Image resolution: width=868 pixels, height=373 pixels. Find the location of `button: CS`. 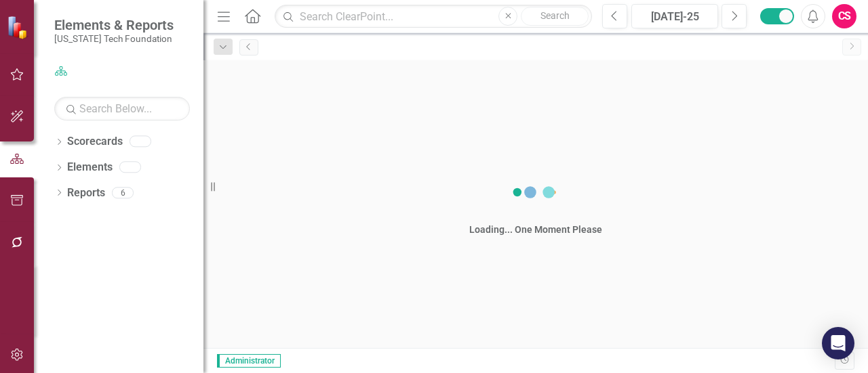

button: CS is located at coordinates (844, 17).